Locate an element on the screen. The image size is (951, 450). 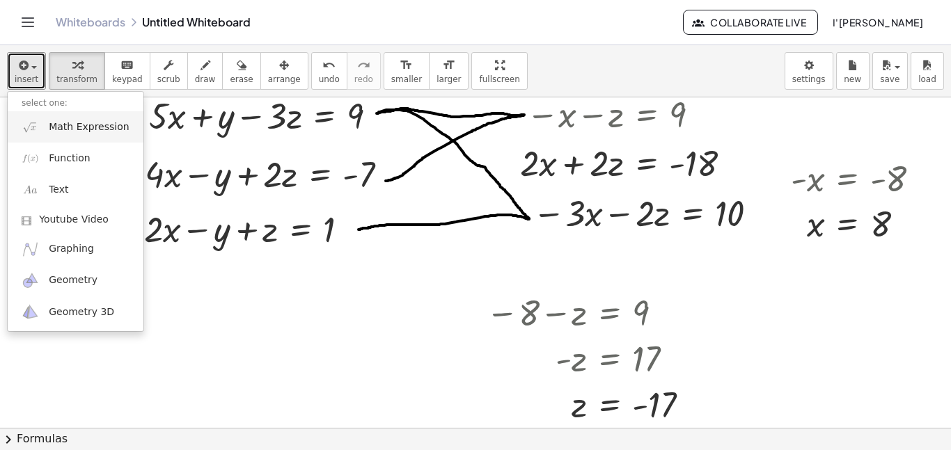
span: scrub is located at coordinates (168, 79).